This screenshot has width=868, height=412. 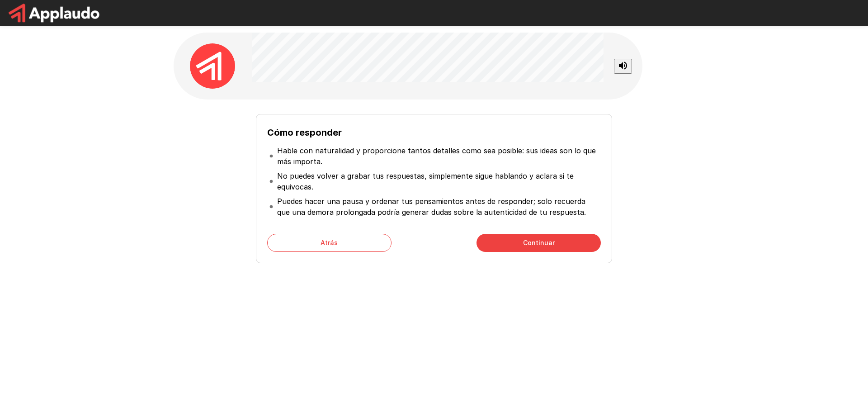 What do you see at coordinates (304, 132) in the screenshot?
I see `font: Cómo responder` at bounding box center [304, 132].